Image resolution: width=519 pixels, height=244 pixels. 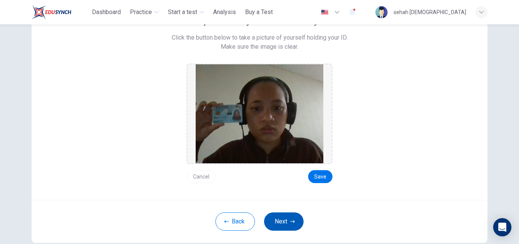 I want to click on span: Make sure the image is clear., so click(x=260, y=47).